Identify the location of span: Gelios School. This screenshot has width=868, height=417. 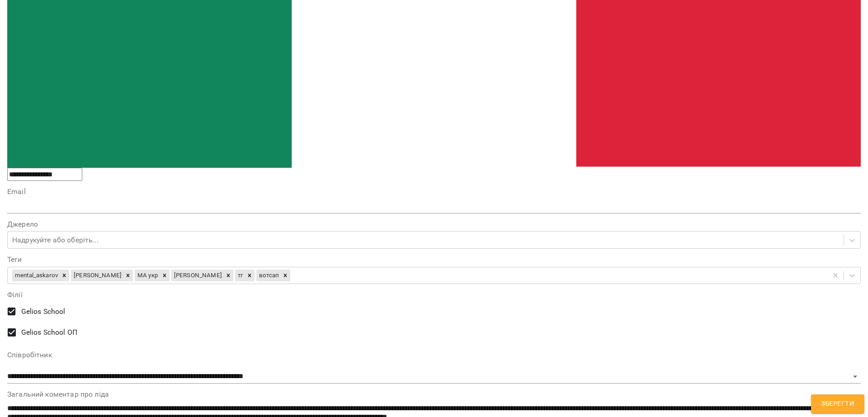
(44, 312).